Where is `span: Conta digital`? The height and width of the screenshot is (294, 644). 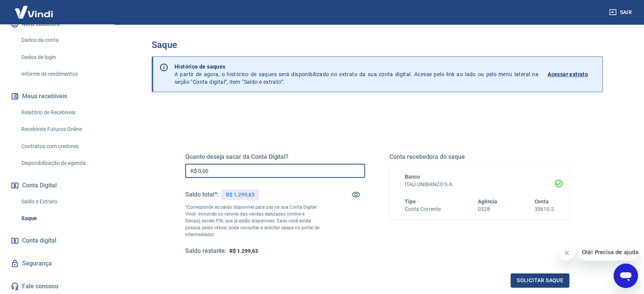 span: Conta digital is located at coordinates (39, 241).